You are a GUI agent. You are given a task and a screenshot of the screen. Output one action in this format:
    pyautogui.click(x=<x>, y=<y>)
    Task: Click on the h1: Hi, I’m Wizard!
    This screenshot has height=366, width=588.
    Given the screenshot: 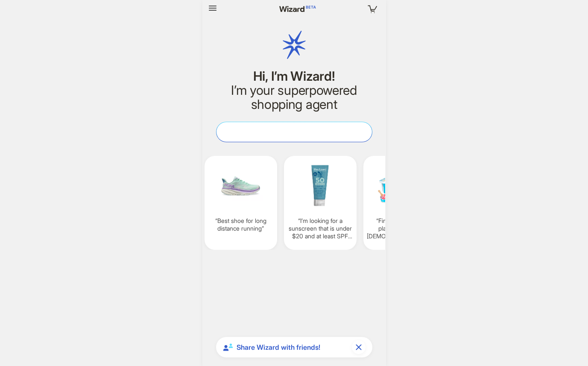 What is the action you would take?
    pyautogui.click(x=294, y=76)
    